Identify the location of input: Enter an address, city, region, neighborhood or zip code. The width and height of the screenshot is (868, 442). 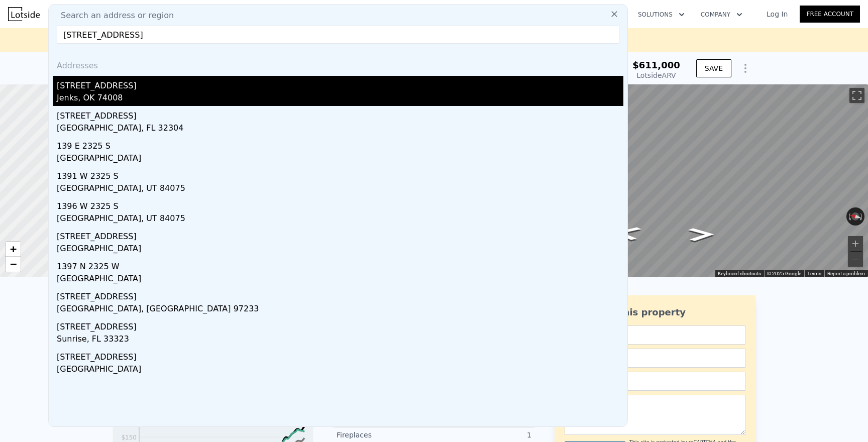
(338, 35).